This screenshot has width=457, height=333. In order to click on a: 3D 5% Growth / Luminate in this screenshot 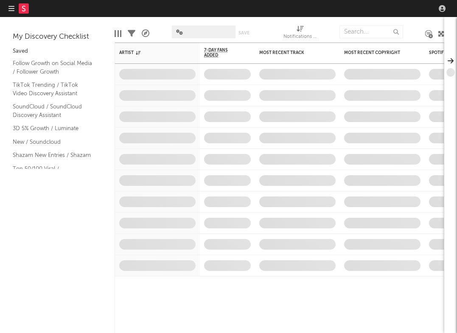, I will do `click(53, 128)`.